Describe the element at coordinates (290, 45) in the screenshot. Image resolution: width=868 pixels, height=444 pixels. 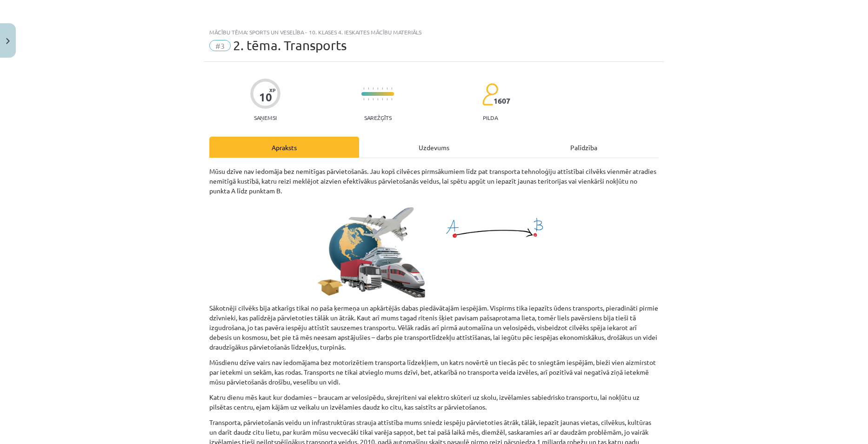
I see `span: 2. tēma. Transports` at that location.